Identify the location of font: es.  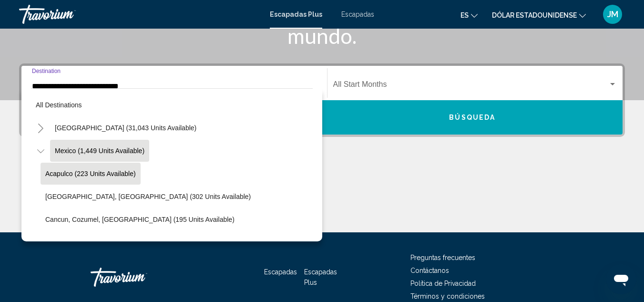
(464, 15).